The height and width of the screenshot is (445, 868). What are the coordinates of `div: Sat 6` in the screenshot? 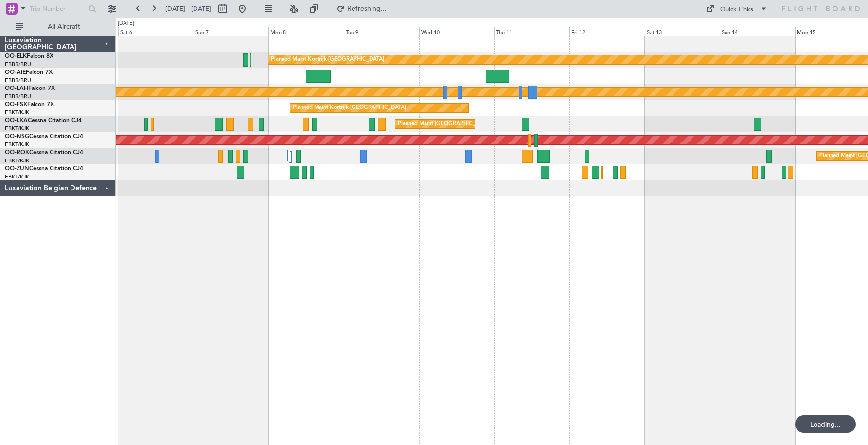 It's located at (156, 31).